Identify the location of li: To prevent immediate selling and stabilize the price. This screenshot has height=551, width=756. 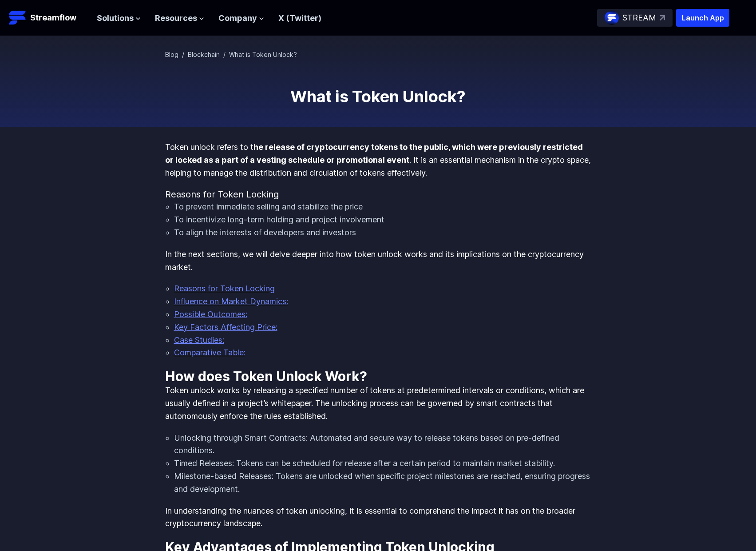
(383, 207).